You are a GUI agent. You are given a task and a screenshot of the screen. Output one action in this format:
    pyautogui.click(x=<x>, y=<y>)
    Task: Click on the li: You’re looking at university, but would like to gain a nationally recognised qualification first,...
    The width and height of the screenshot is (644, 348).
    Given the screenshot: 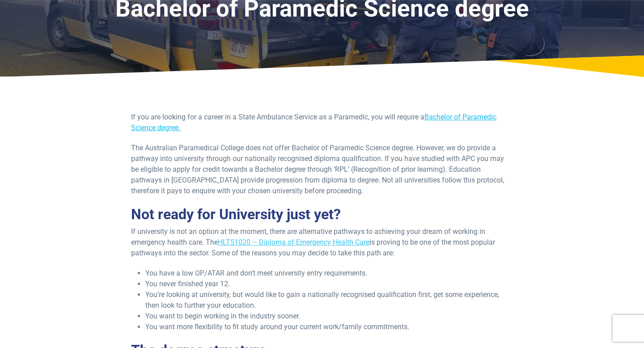 What is the action you would take?
    pyautogui.click(x=329, y=300)
    